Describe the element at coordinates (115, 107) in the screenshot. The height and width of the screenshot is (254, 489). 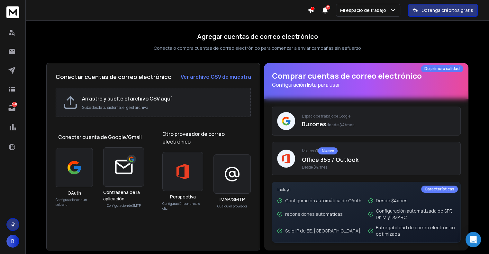
I see `font: Sube desde tu sistema, elige el archivo` at that location.